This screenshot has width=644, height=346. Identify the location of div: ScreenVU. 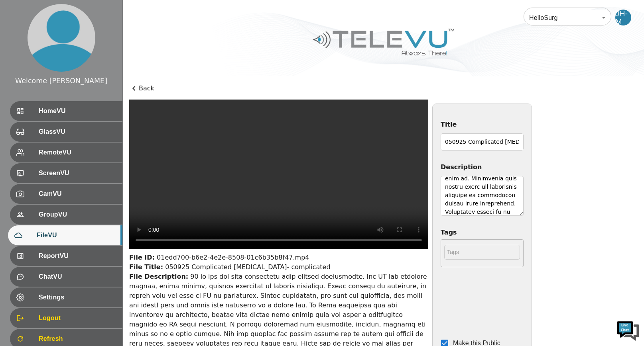
(66, 173).